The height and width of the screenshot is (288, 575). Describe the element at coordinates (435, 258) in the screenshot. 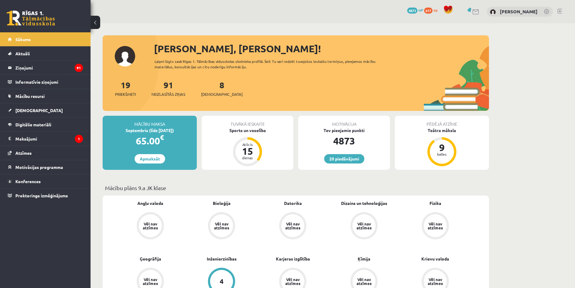

I see `a: Krievu valoda` at that location.